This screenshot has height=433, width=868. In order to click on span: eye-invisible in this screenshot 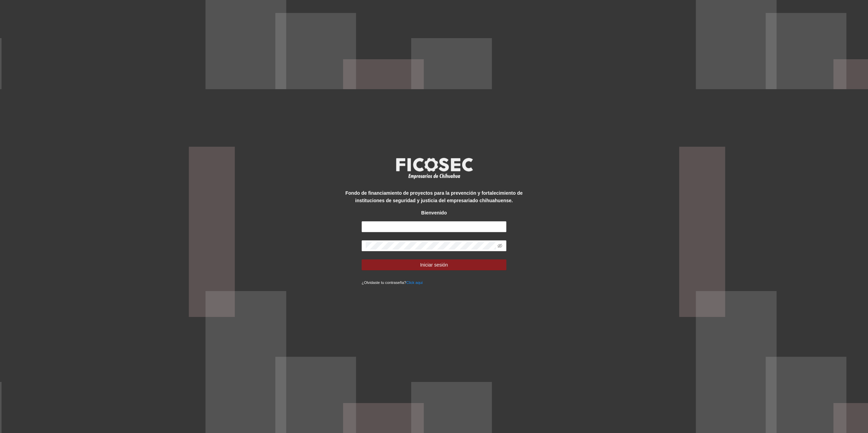, I will do `click(500, 245)`.